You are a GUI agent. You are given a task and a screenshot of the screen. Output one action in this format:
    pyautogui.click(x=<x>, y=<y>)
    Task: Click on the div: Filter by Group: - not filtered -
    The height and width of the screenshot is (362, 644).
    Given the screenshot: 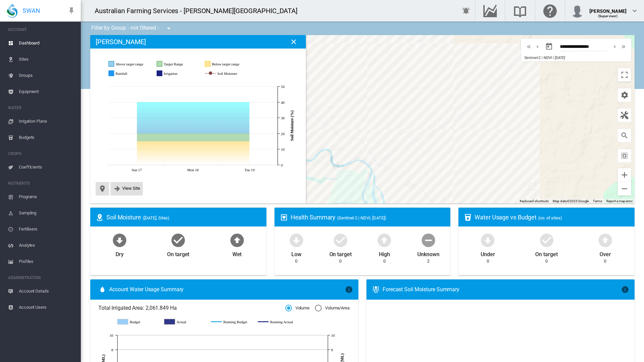 What is the action you would take?
    pyautogui.click(x=132, y=28)
    